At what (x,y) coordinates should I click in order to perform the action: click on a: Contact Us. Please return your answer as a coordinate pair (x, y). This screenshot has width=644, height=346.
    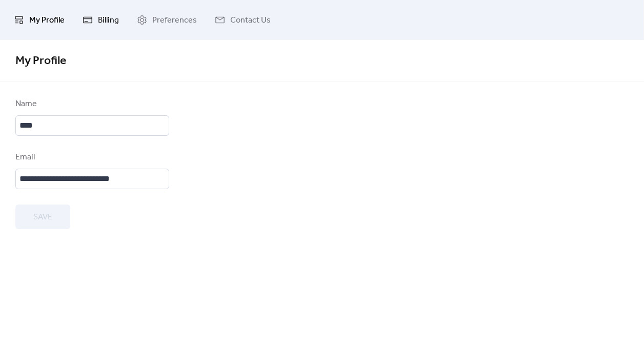
    Looking at the image, I should click on (242, 20).